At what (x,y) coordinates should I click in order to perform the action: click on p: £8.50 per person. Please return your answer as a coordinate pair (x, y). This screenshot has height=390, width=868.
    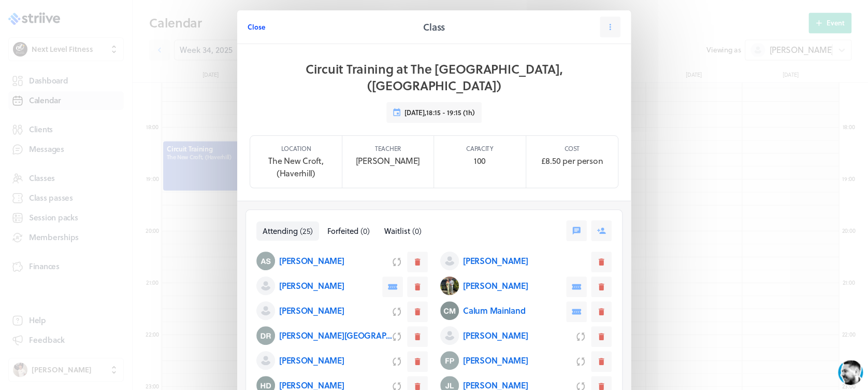
    Looking at the image, I should click on (571, 160).